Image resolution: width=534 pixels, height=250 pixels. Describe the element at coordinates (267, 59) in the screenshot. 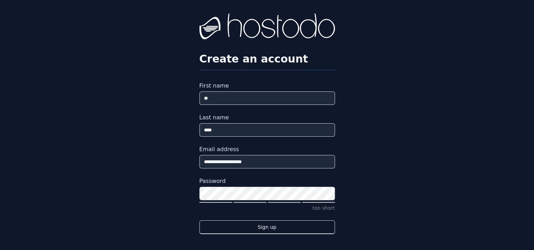

I see `h2: Create an account` at that location.